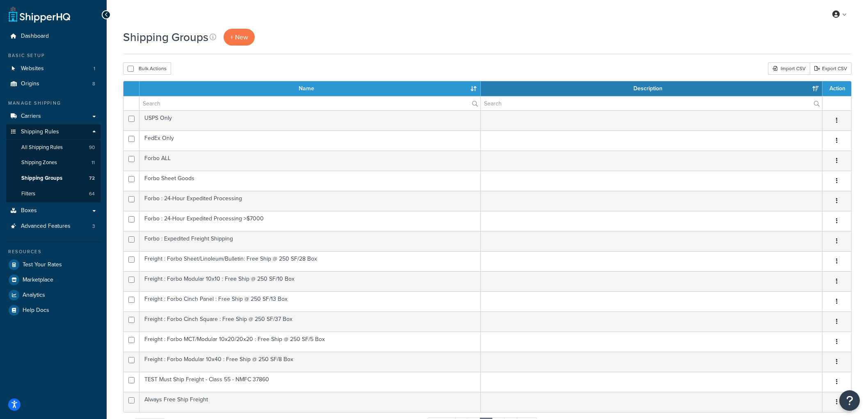 Image resolution: width=868 pixels, height=419 pixels. Describe the element at coordinates (53, 280) in the screenshot. I see `a: Marketplace` at that location.